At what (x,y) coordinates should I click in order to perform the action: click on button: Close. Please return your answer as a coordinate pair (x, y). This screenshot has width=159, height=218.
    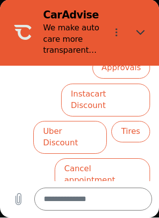
    Looking at the image, I should click on (141, 33).